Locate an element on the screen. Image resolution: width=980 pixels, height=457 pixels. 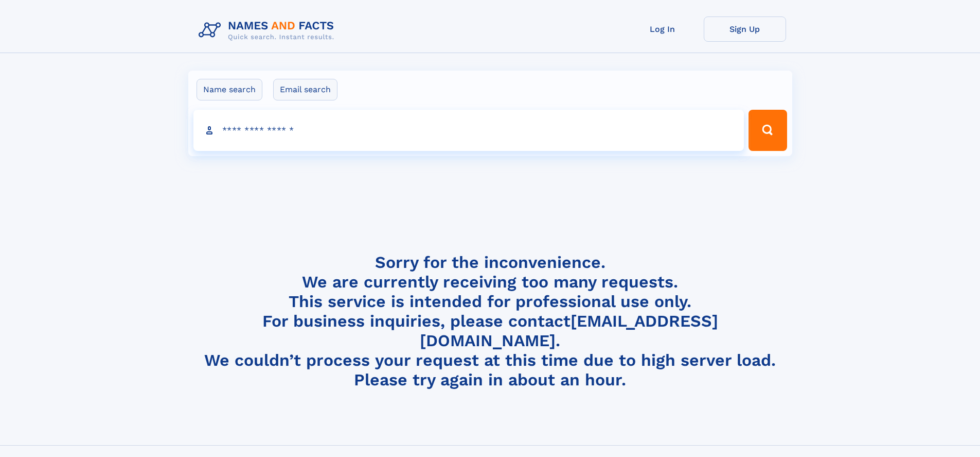
label: Name search is located at coordinates (229, 90).